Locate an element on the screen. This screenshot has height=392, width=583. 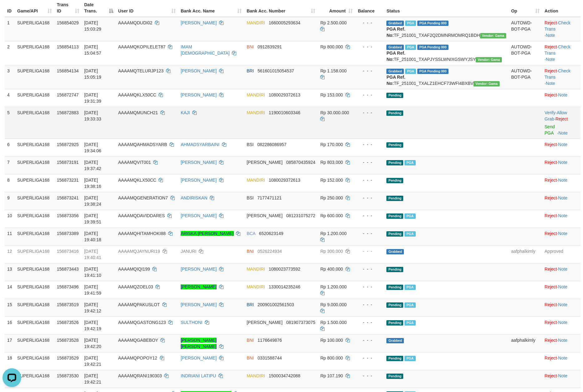
span: Copy 1190010603346 to clipboard is located at coordinates (284, 112).